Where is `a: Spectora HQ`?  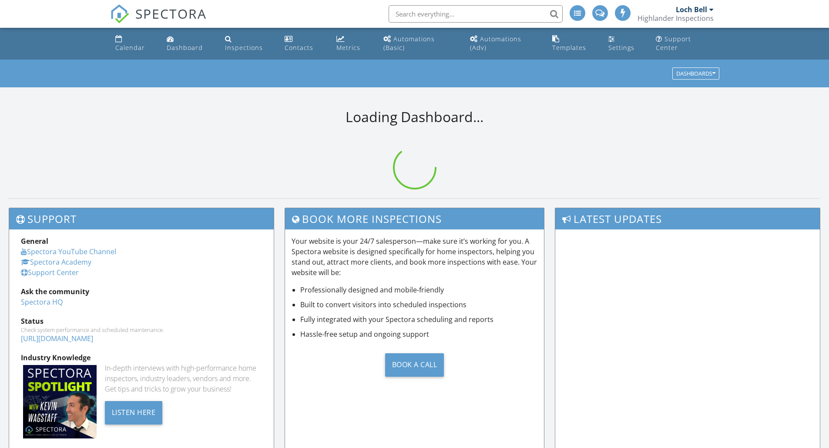
a: Spectora HQ is located at coordinates (42, 302).